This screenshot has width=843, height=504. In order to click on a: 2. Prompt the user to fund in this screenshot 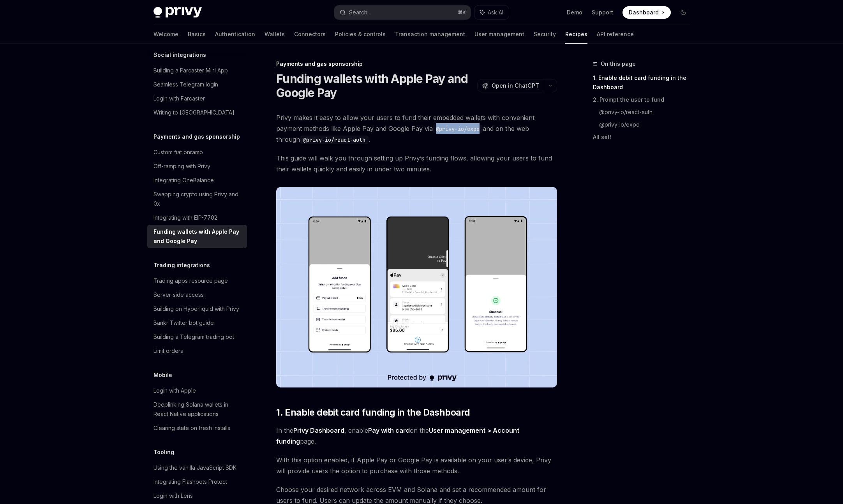, I will do `click(644, 100)`.